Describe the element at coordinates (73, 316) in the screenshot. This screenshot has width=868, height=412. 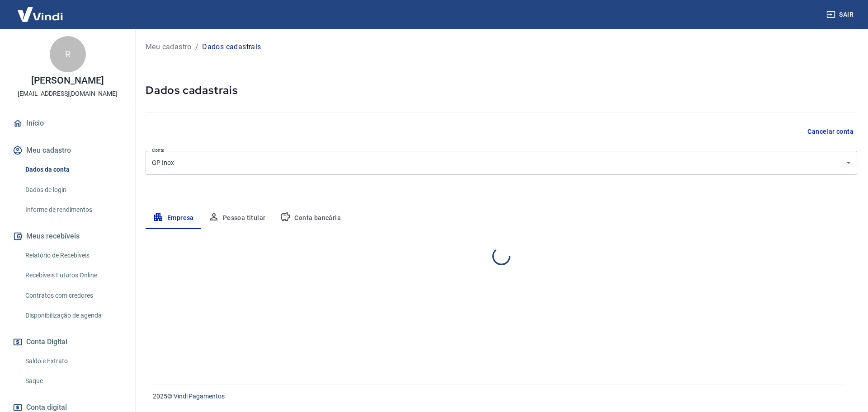
I see `a: Disponibilização de agenda` at that location.